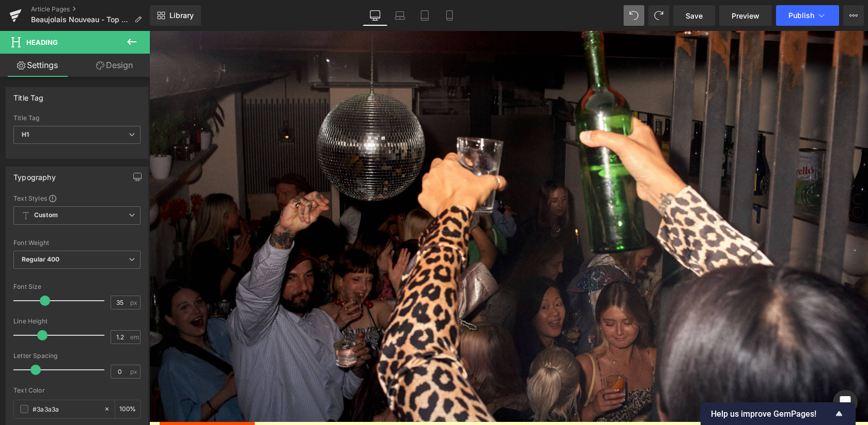 This screenshot has width=868, height=425. Describe the element at coordinates (845, 403) in the screenshot. I see `div: Open Intercom Messenger` at that location.